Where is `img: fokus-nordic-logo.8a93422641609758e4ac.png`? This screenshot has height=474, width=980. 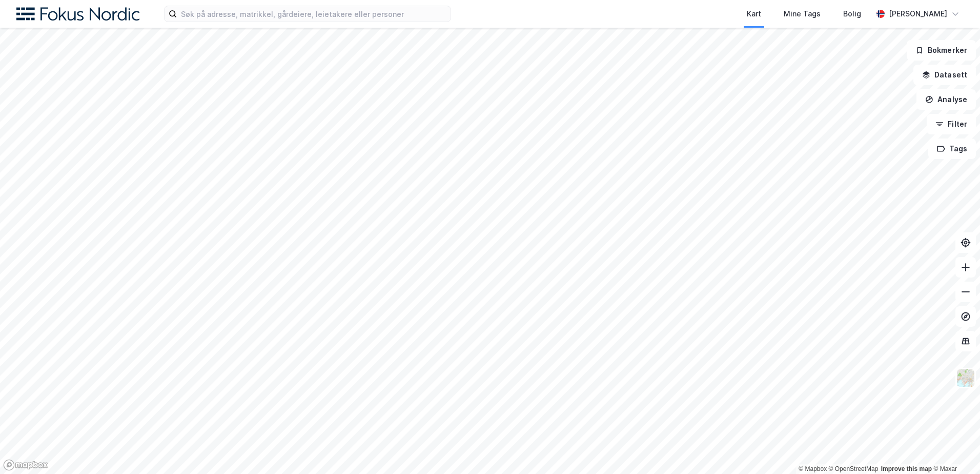
img: fokus-nordic-logo.8a93422641609758e4ac.png is located at coordinates (78, 14).